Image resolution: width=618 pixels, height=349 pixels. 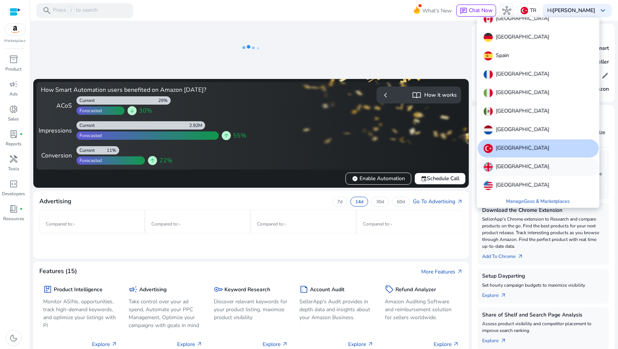 I want to click on img: ca.svg, so click(x=488, y=19).